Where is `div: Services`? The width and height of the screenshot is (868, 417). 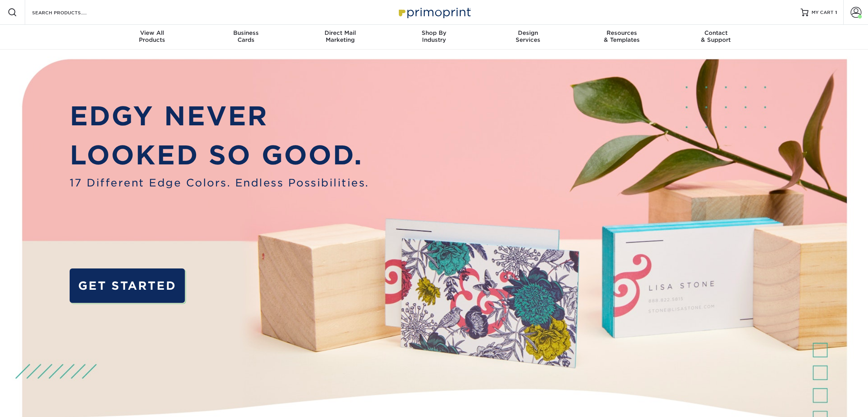 div: Services is located at coordinates (528, 37).